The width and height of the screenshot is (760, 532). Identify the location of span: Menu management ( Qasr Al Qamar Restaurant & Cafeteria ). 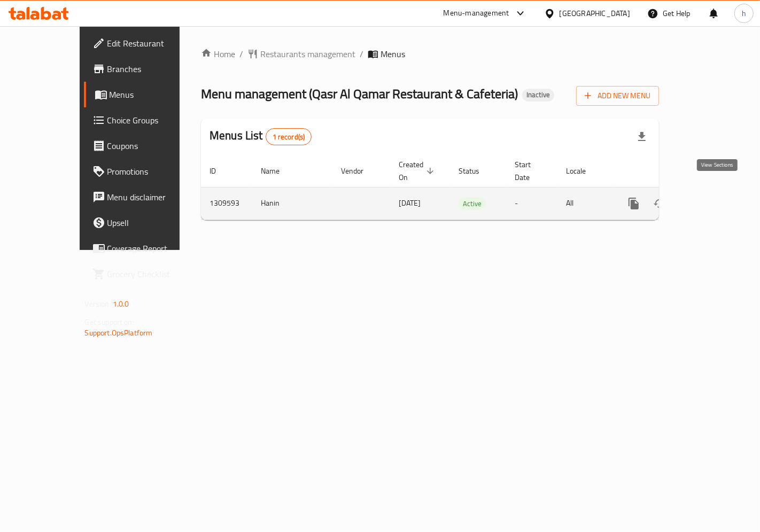
(359, 94).